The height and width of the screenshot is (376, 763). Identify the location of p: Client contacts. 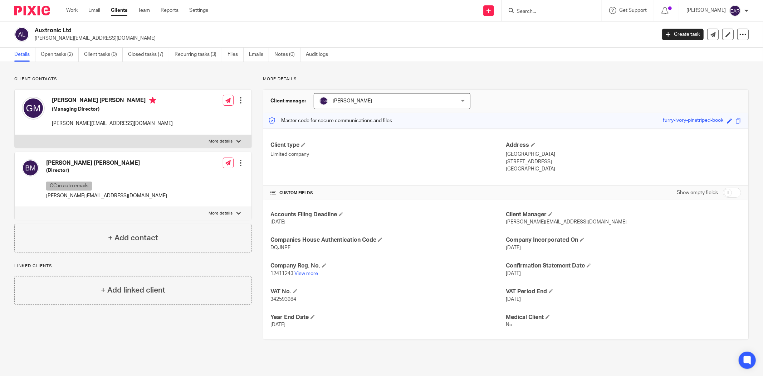
(133, 79).